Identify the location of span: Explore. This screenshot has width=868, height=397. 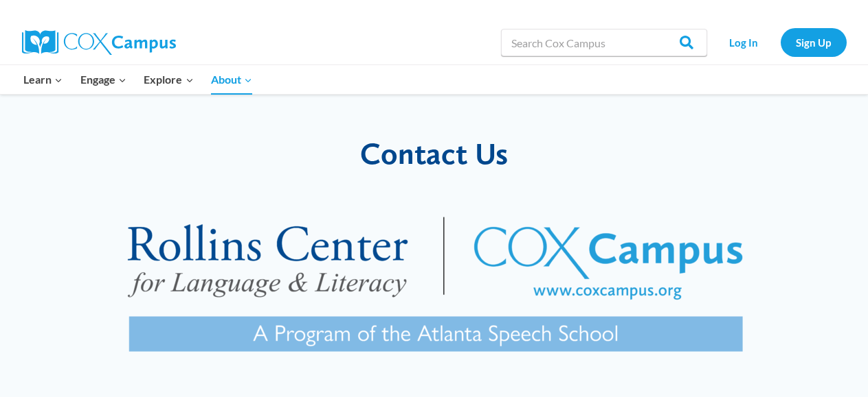
(168, 80).